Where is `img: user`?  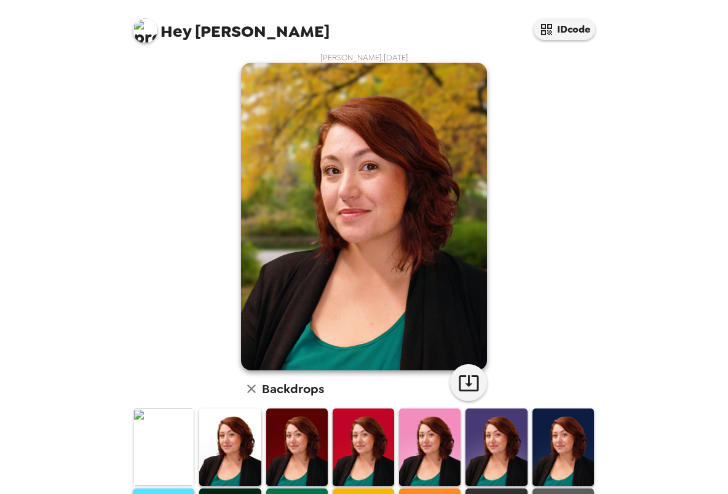
img: user is located at coordinates (364, 216).